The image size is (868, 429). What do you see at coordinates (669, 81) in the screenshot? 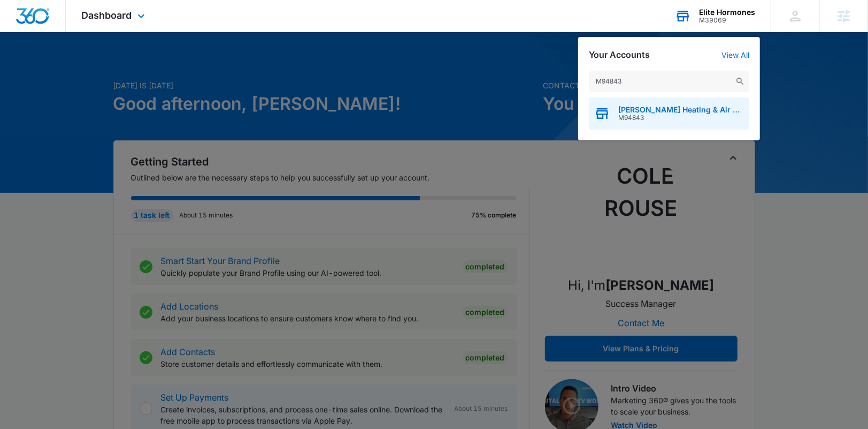
I see `input: Search Accounts` at bounding box center [669, 81].